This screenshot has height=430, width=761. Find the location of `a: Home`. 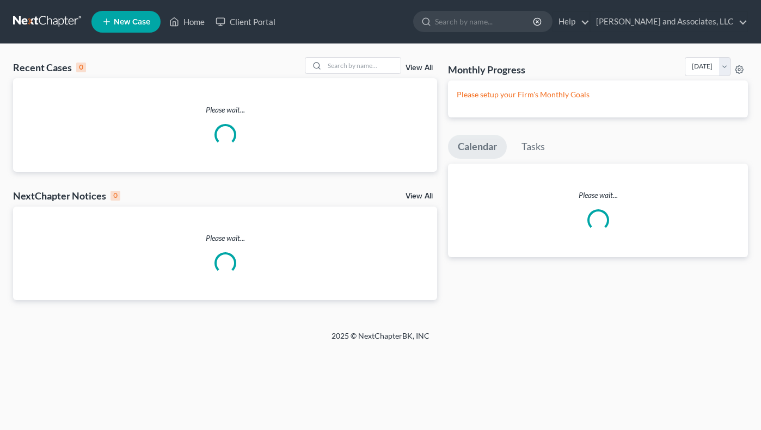

a: Home is located at coordinates (187, 22).